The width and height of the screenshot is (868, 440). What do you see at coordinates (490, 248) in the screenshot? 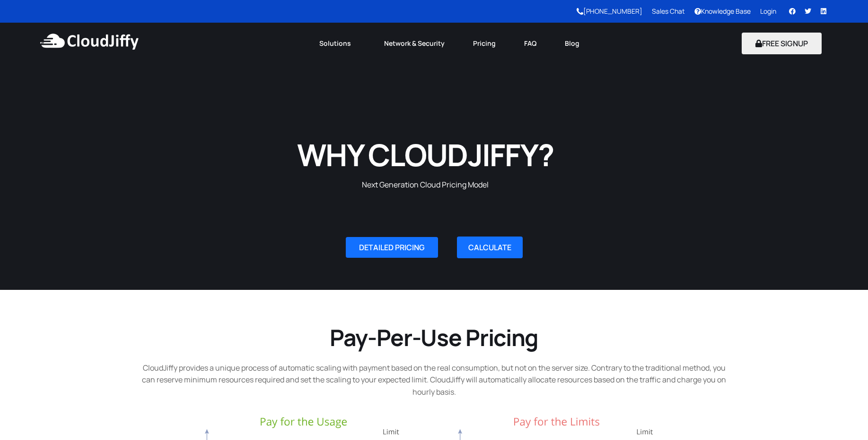
I see `a: CALCULATE` at bounding box center [490, 248].